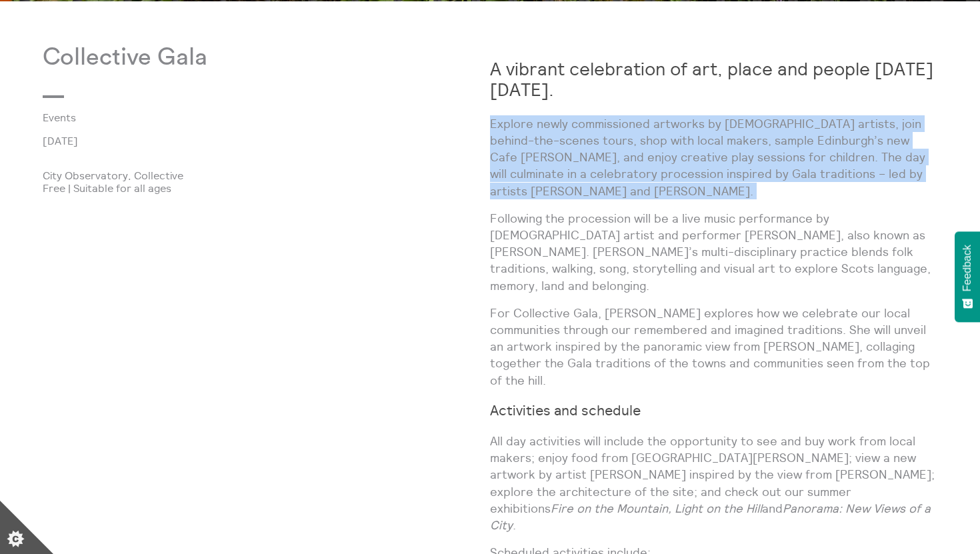 Image resolution: width=980 pixels, height=554 pixels. What do you see at coordinates (710, 516) in the screenshot?
I see `em: Panorama: New Views of a City` at bounding box center [710, 516].